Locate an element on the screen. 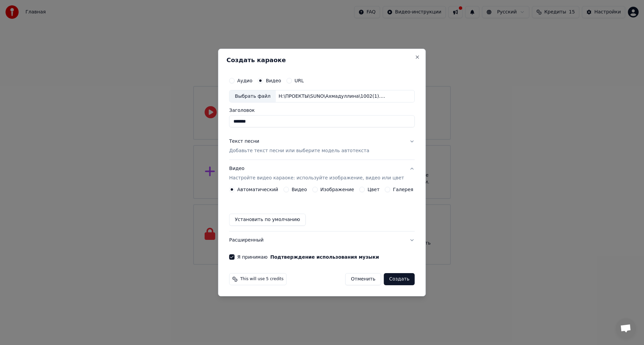  p: Добавьте текст песни или выберите модель автотекста is located at coordinates (299, 151).